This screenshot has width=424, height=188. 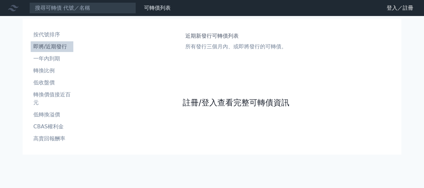 I want to click on a: 低收盤價, so click(x=52, y=83).